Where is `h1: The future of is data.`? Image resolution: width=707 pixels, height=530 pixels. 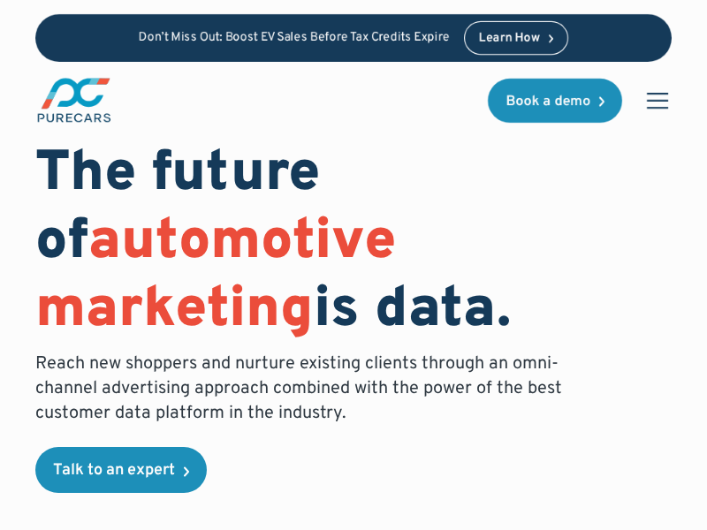
h1: The future of is data. is located at coordinates (354, 243).